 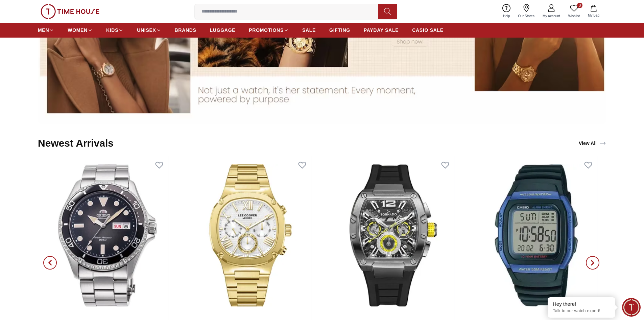 What do you see at coordinates (580, 6) in the screenshot?
I see `span: 0` at bounding box center [580, 6].